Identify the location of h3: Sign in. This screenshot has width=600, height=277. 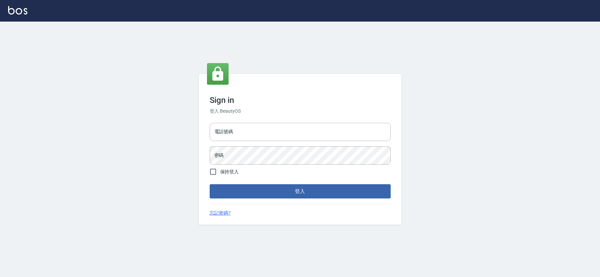
(300, 100).